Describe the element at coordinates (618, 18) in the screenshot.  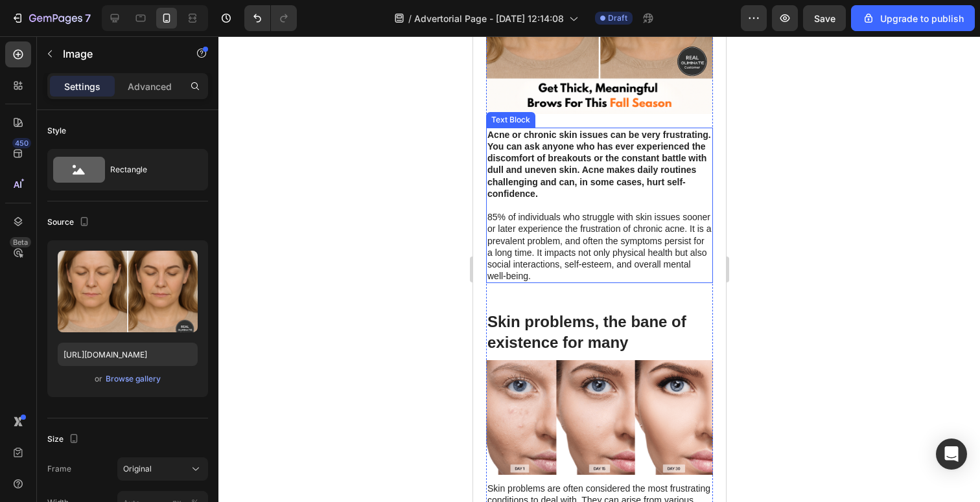
I see `span: Draft` at that location.